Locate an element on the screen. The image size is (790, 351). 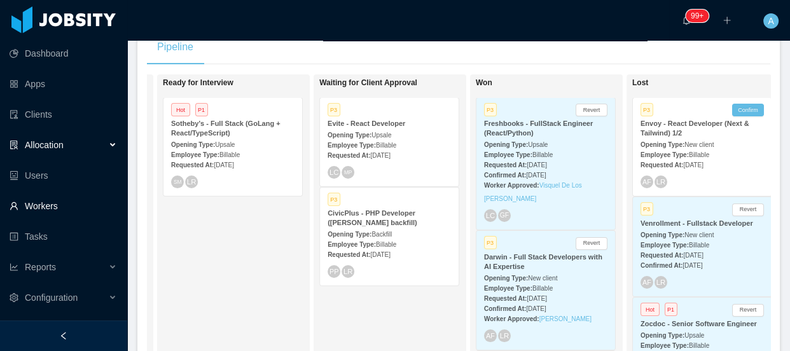
strong: Envoy - React Developer (Next & Tailwind) 1/2 is located at coordinates (695, 128).